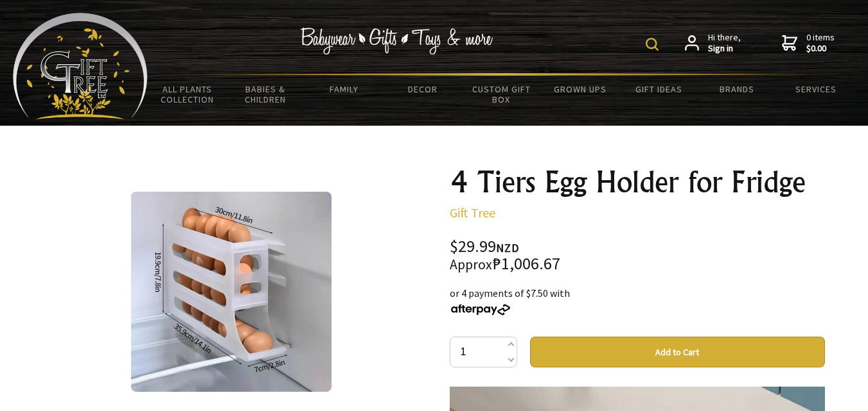  I want to click on span: Hi there,, so click(724, 43).